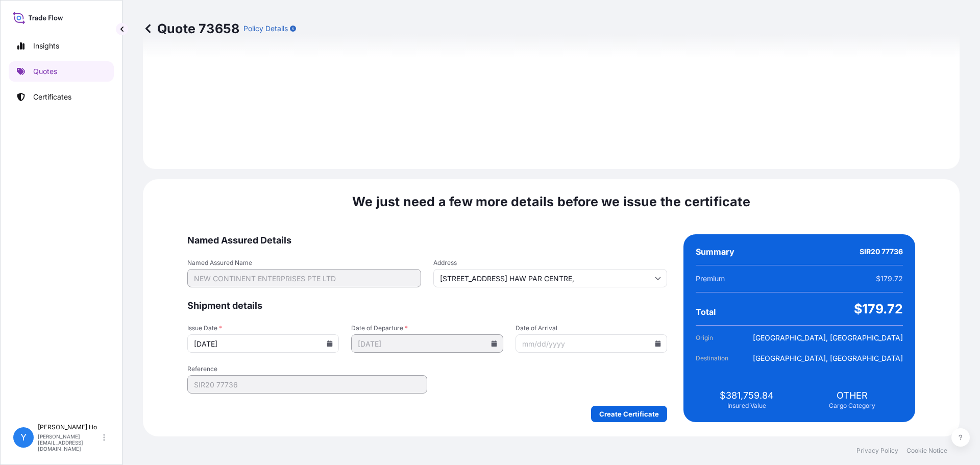 This screenshot has height=465, width=980. Describe the element at coordinates (191, 29) in the screenshot. I see `p: Quote 73658` at that location.